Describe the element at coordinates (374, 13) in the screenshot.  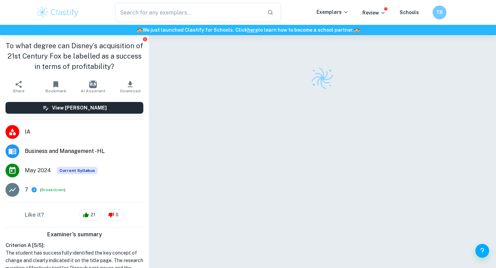
I see `p: Review` at that location.